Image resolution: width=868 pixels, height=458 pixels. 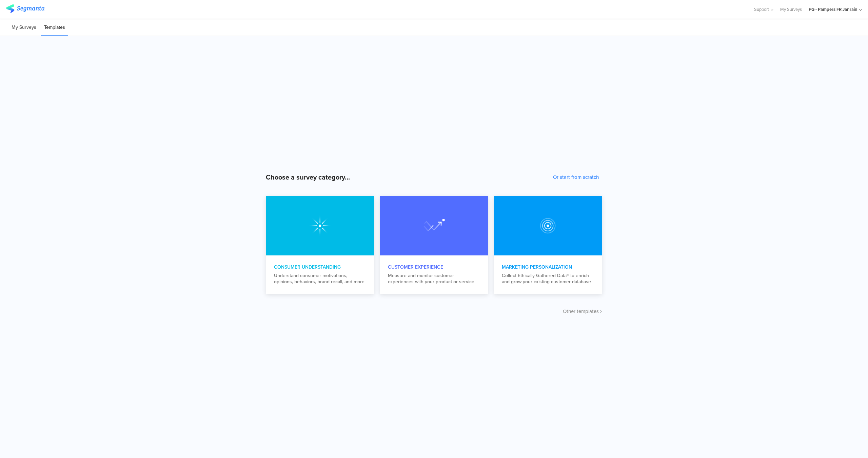 I want to click on img: consumer_understanding.svg, so click(x=320, y=225).